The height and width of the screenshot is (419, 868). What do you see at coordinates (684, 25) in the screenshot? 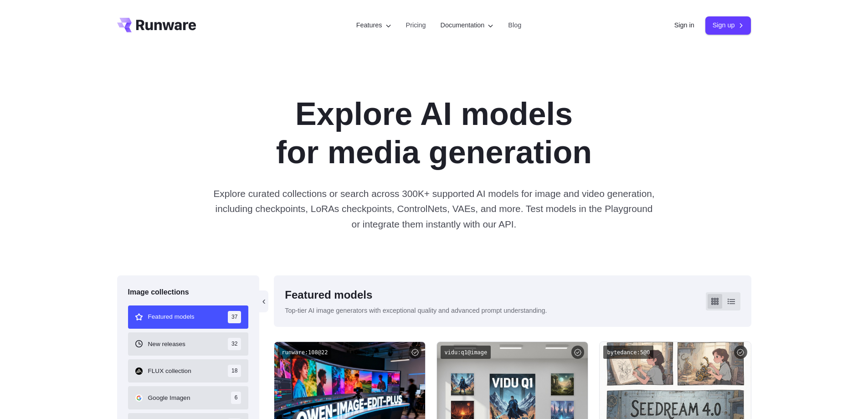
I see `a: Sign in` at bounding box center [684, 25].